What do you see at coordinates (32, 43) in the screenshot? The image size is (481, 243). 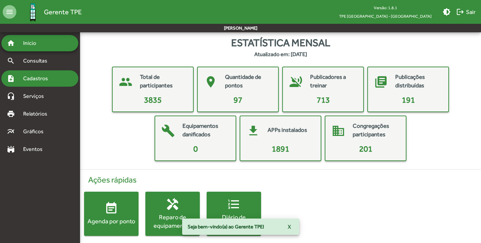 I see `span: Início` at bounding box center [32, 43].